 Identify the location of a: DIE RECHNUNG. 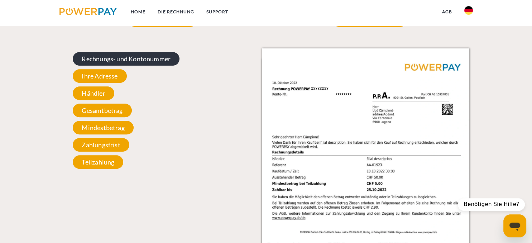
(176, 12).